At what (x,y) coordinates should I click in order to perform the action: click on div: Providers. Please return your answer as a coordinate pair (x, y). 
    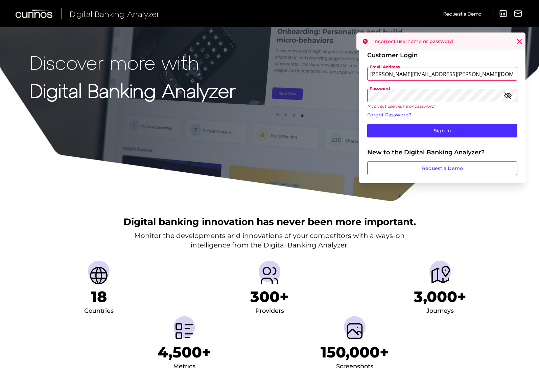
    Looking at the image, I should click on (270, 311).